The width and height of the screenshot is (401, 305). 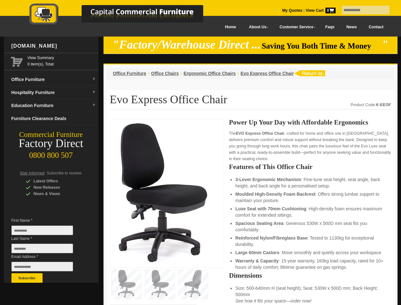 What do you see at coordinates (123, 15) in the screenshot?
I see `img: Capital Commercial Furniture Logo` at bounding box center [123, 15].